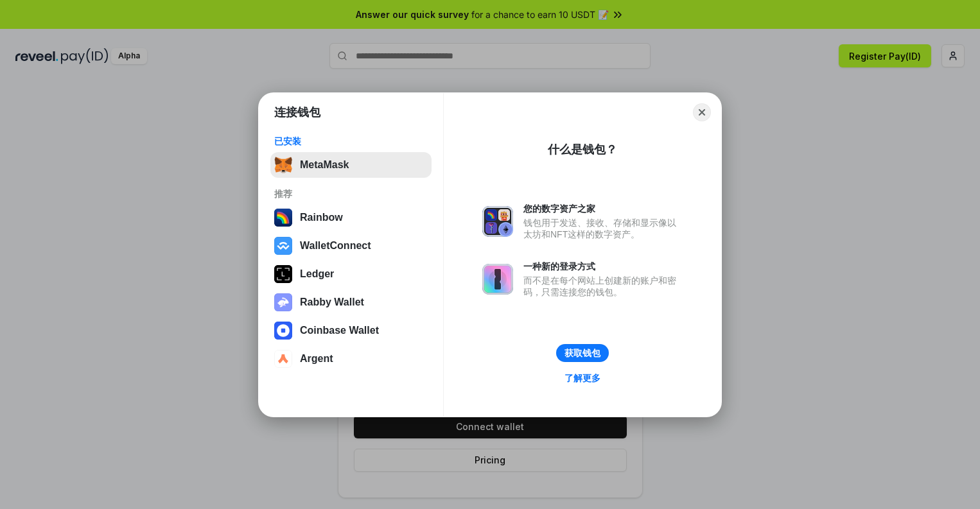  What do you see at coordinates (351, 359) in the screenshot?
I see `button: Argent` at bounding box center [351, 359].